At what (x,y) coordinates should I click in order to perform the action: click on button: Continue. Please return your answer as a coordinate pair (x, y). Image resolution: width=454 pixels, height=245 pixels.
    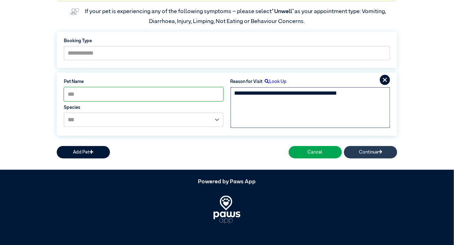
    Looking at the image, I should click on (371, 152).